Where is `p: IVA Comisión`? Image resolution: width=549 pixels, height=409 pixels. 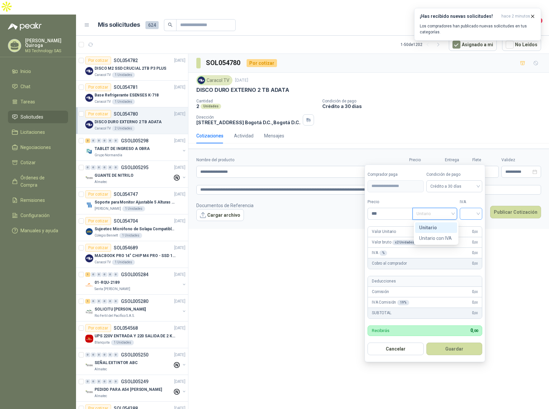 p: IVA Comisión is located at coordinates (390, 302).